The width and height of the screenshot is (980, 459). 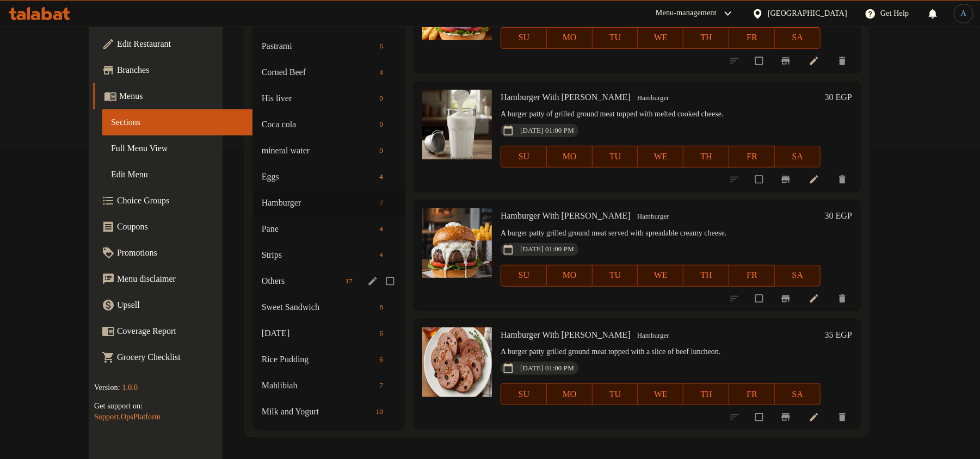 What do you see at coordinates (173, 279) in the screenshot?
I see `a: Menu disclaimer` at bounding box center [173, 279].